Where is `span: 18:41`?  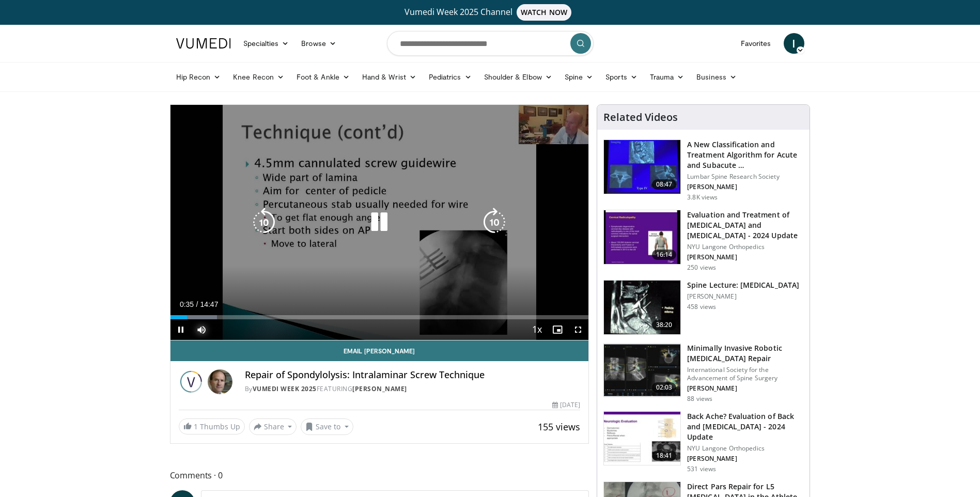 span: 18:41 is located at coordinates (664, 456).